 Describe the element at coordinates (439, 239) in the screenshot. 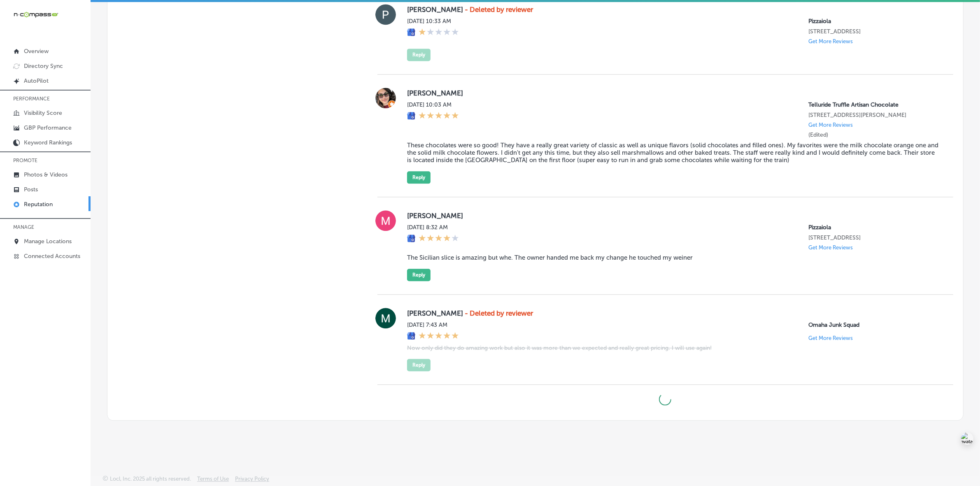

I see `div: 4 Stars` at that location.